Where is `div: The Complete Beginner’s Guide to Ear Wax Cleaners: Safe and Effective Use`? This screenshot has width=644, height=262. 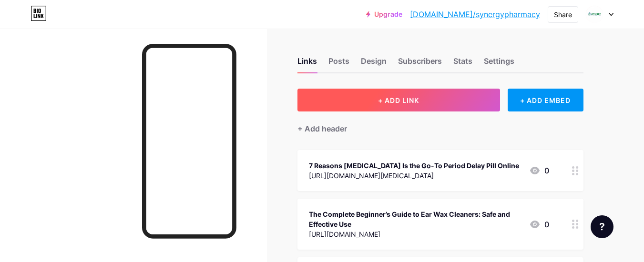
div: The Complete Beginner’s Guide to Ear Wax Cleaners: Safe and Effective Use is located at coordinates (415, 219).